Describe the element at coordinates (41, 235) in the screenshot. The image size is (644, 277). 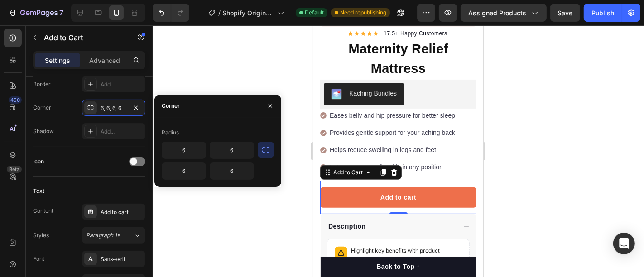
I see `div: Styles` at that location.